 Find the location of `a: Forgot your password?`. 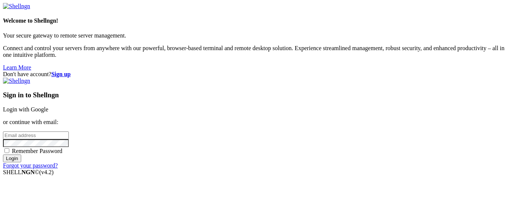

a: Forgot your password? is located at coordinates (30, 166).